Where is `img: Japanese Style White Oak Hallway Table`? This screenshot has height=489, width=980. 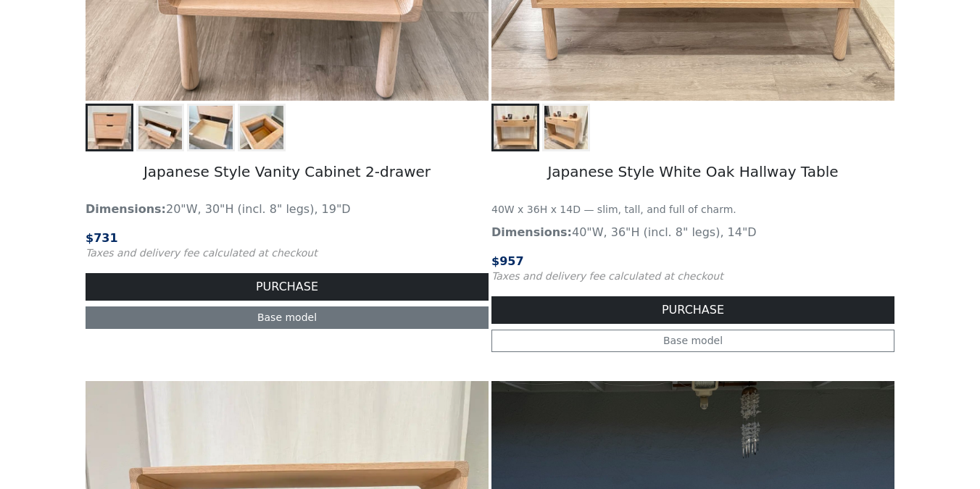
img: Japanese Style White Oak Hallway Table is located at coordinates (516, 128).